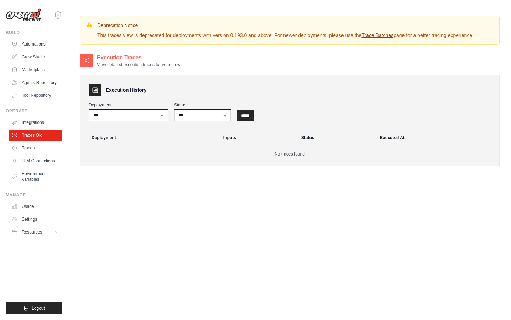 This screenshot has width=511, height=320. I want to click on a: Tool Repository, so click(35, 95).